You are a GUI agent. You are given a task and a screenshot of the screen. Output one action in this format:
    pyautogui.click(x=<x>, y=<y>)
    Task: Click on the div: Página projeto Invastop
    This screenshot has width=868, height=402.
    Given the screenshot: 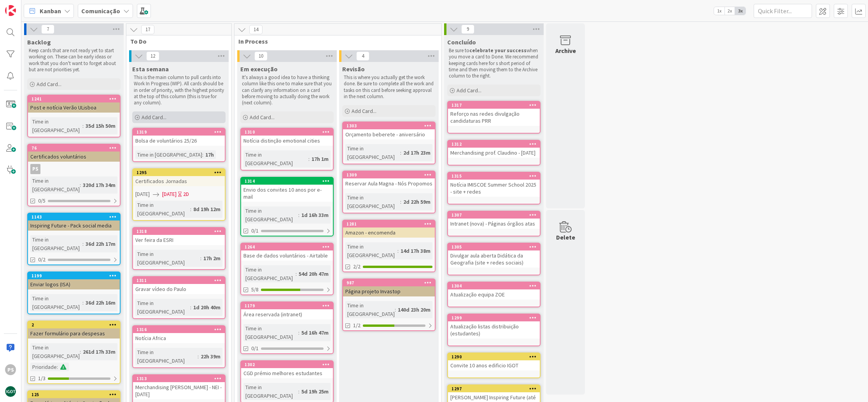 What is the action you would take?
    pyautogui.click(x=389, y=291)
    